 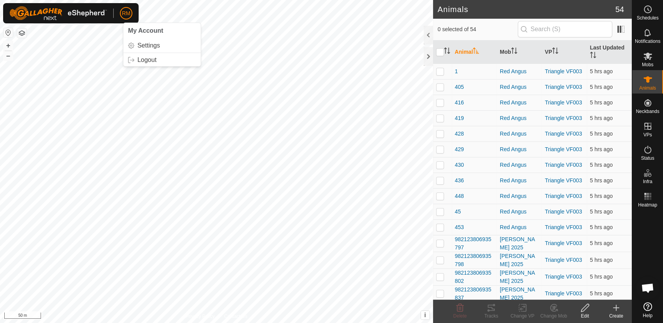 I want to click on span: Status, so click(x=647, y=158).